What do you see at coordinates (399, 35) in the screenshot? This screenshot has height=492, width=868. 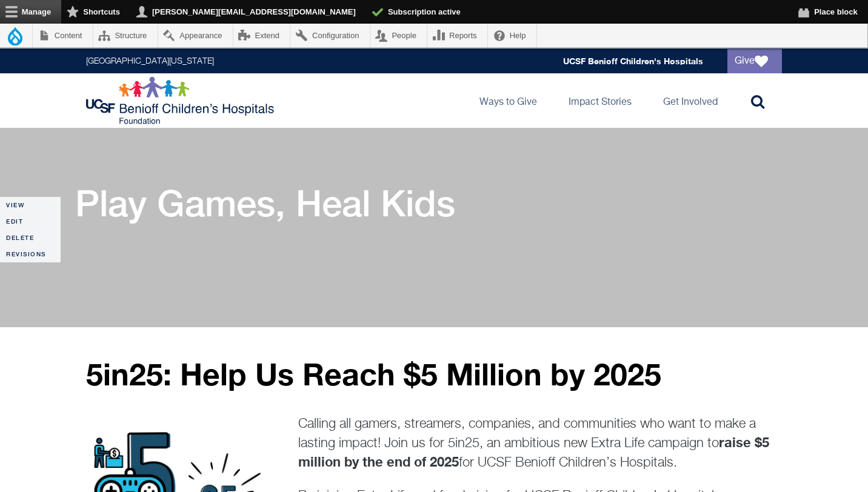 I see `a: People` at bounding box center [399, 35].